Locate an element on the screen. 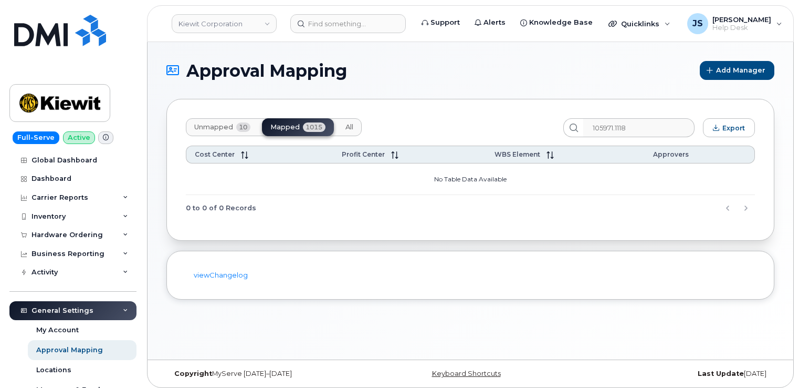  span: 0 to 0 of 0 Records is located at coordinates (221, 208).